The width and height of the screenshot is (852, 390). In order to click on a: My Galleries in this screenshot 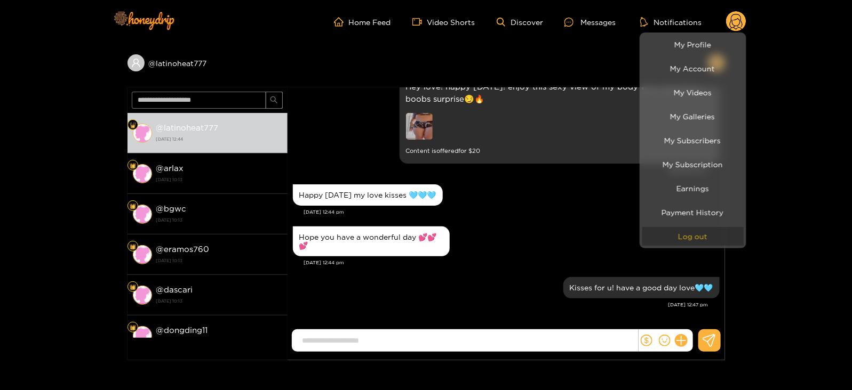, I will do `click(693, 116)`.